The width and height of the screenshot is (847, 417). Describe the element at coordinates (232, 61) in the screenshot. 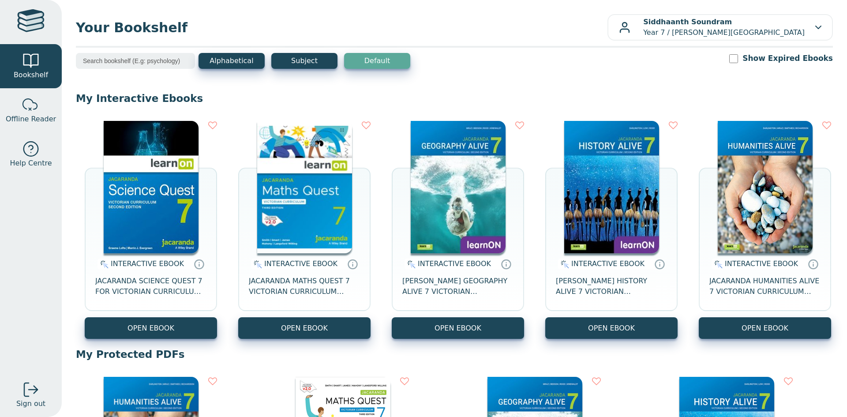

I see `button: Alphabetical` at that location.